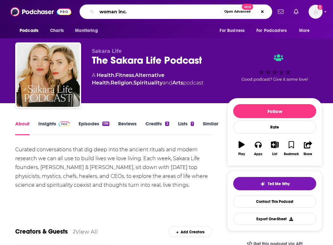 The height and width of the screenshot is (245, 333). Describe the element at coordinates (320, 7) in the screenshot. I see `svg: Add a profile image` at that location.